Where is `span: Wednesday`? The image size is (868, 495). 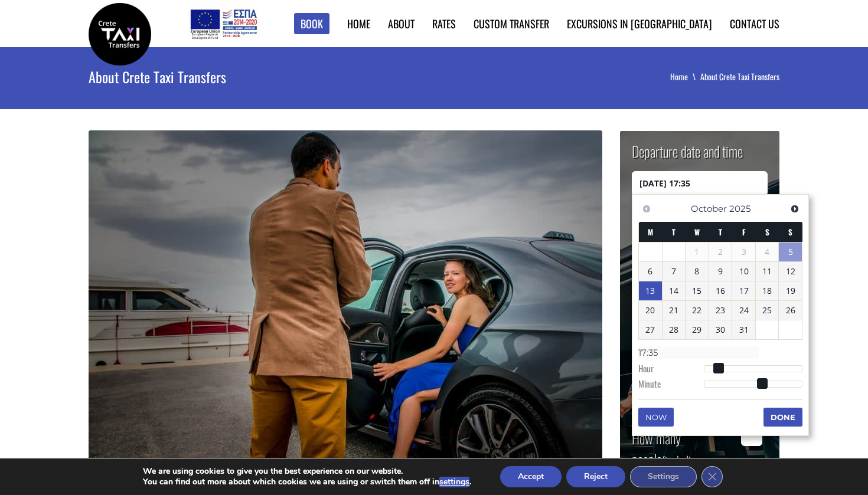
span: Wednesday is located at coordinates (696, 232).